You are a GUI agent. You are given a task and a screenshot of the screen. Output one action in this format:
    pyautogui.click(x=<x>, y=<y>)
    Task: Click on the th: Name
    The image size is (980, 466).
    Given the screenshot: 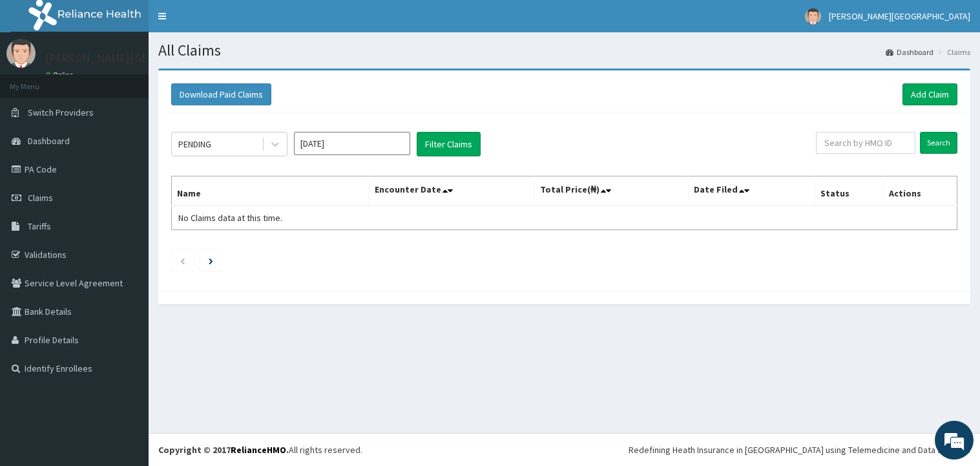 What is the action you would take?
    pyautogui.click(x=270, y=191)
    